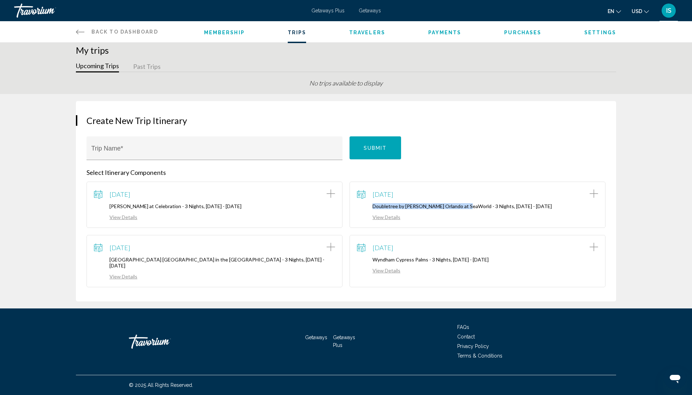  I want to click on a: Contact, so click(466, 336).